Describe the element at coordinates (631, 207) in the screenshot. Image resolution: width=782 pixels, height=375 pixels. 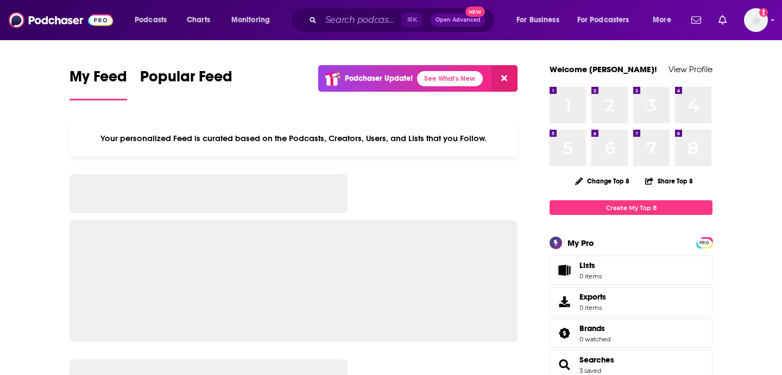
I see `a: Create My Top 8` at that location.